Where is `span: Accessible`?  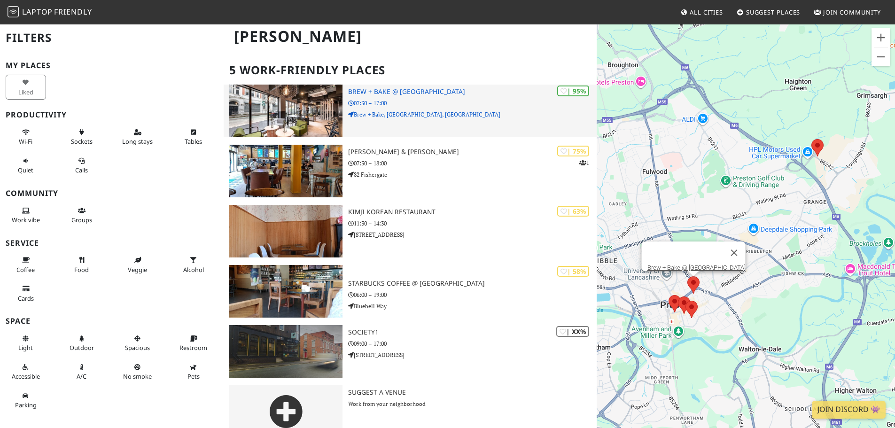
span: Accessible is located at coordinates (26, 376).